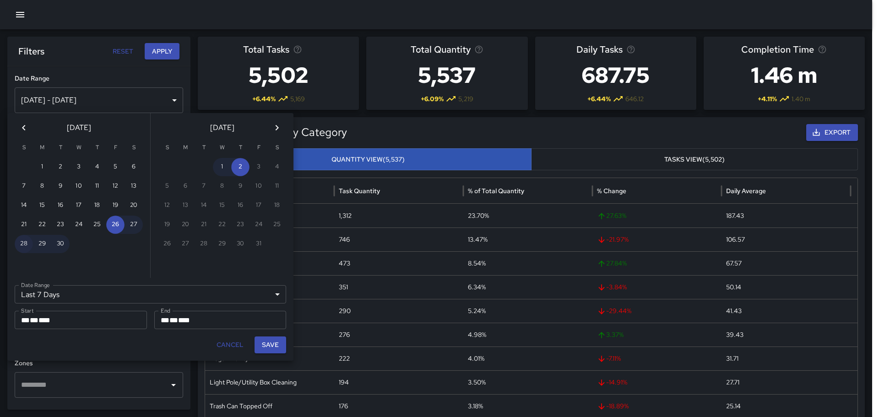 Image resolution: width=879 pixels, height=417 pixels. What do you see at coordinates (79, 167) in the screenshot?
I see `button: 3` at bounding box center [79, 167].